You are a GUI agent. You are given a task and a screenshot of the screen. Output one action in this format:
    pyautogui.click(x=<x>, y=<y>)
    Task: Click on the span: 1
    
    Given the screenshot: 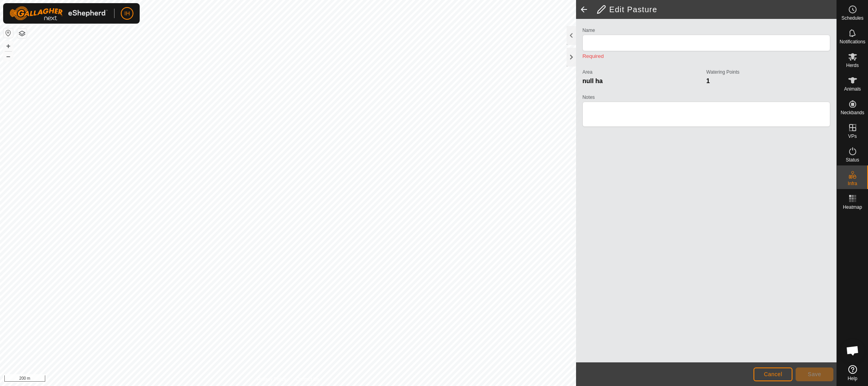 What is the action you would take?
    pyautogui.click(x=708, y=81)
    